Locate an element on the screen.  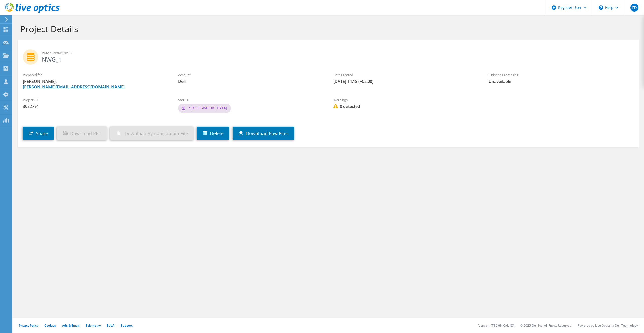
label: Status is located at coordinates (251, 100).